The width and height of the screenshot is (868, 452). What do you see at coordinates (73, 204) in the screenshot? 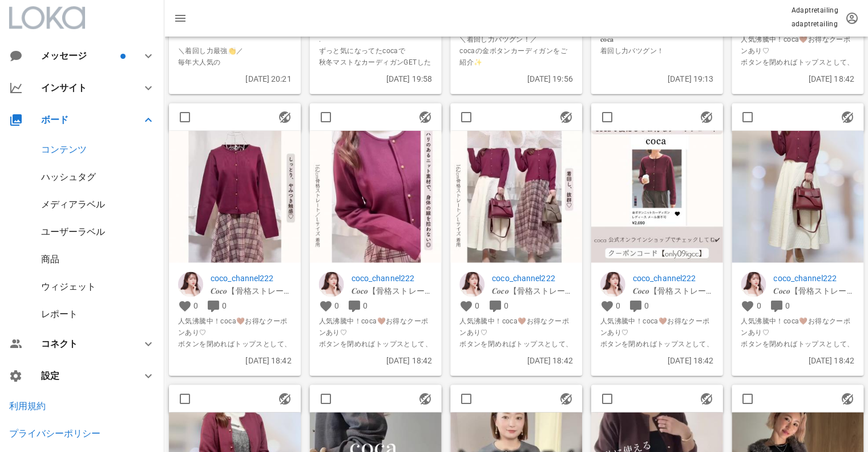
I see `a: メディアラベル` at bounding box center [73, 204].